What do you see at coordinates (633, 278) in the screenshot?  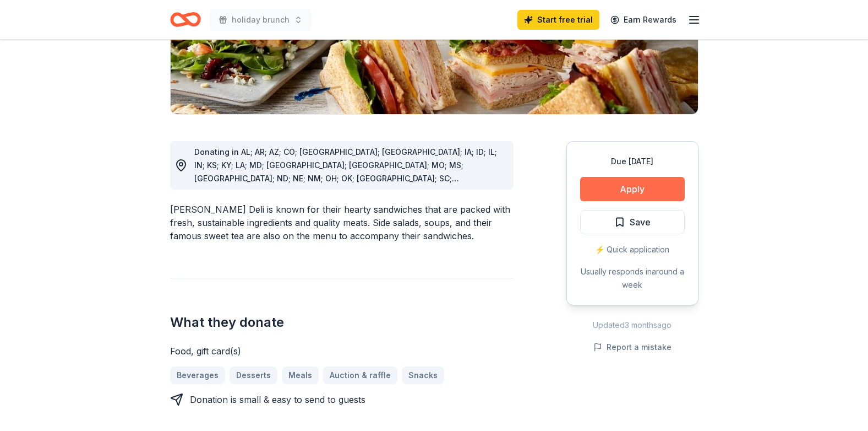 I see `div: Usually responds in around a week` at bounding box center [633, 278].